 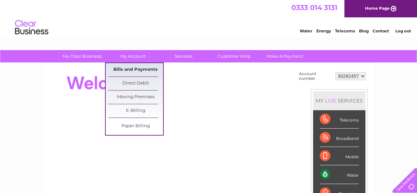 What do you see at coordinates (339, 100) in the screenshot?
I see `div: MY SERVICES` at bounding box center [339, 100].